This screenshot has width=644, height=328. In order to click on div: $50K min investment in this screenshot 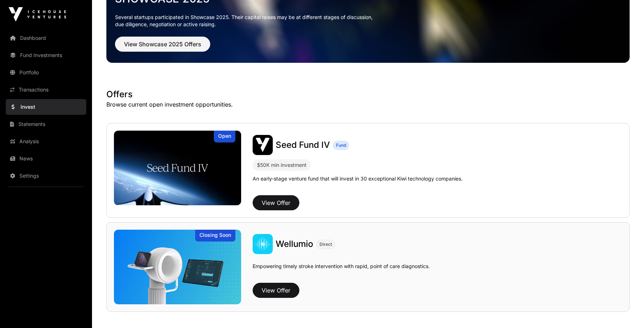, I will do `click(282, 165)`.